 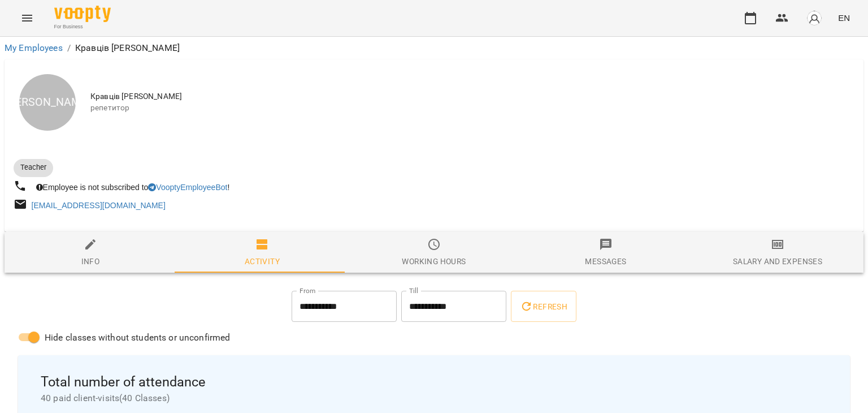 I want to click on div: Info, so click(x=91, y=261).